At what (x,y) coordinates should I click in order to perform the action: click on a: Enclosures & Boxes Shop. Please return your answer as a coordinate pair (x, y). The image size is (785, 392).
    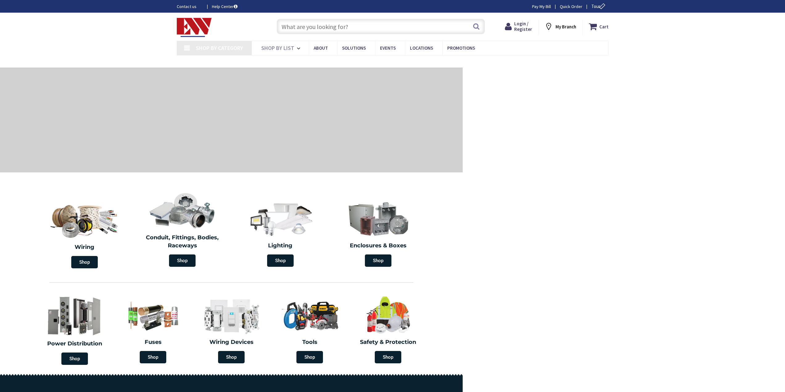
    Looking at the image, I should click on (379, 234).